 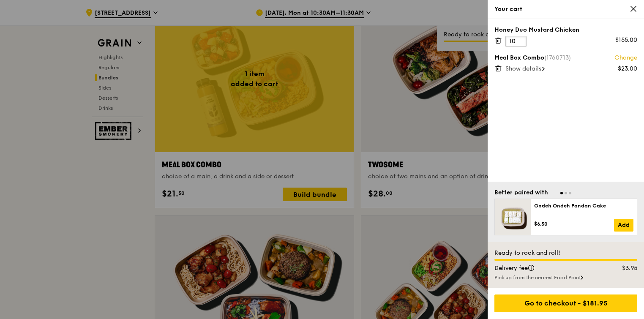 What do you see at coordinates (566, 193) in the screenshot?
I see `span: Go to slide 2` at bounding box center [566, 193].